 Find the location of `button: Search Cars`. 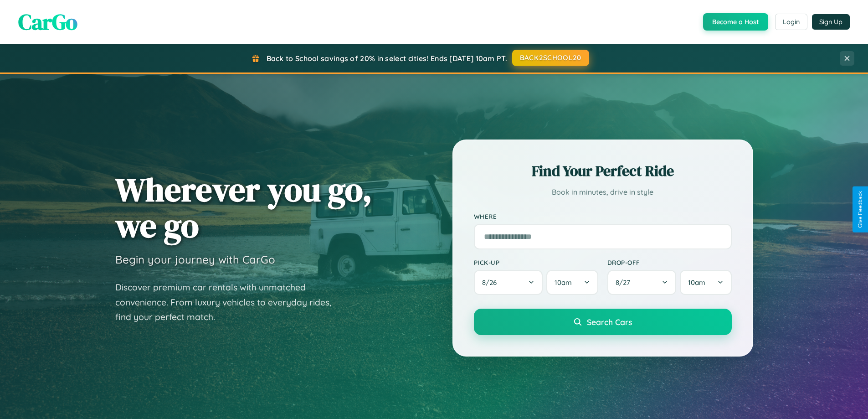

button: Search Cars is located at coordinates (603, 321).